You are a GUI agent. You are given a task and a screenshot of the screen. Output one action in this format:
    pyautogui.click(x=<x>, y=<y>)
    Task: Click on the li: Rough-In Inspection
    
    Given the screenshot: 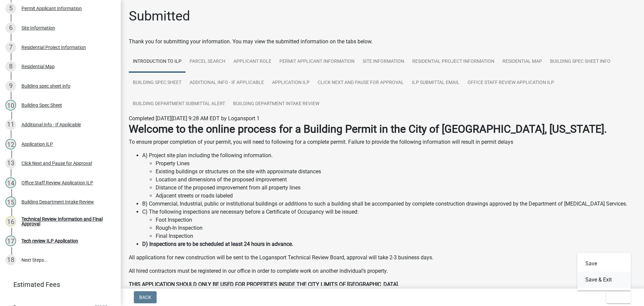 What is the action you would take?
    pyautogui.click(x=396, y=228)
    